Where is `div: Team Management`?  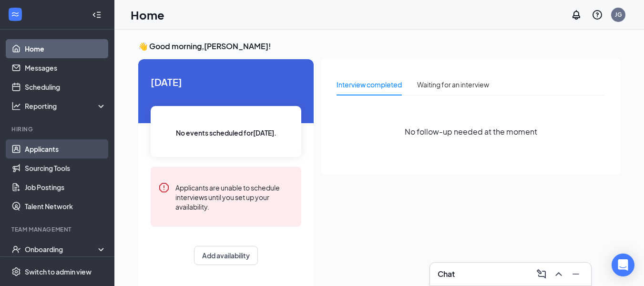
div: Team Management is located at coordinates (58, 229).